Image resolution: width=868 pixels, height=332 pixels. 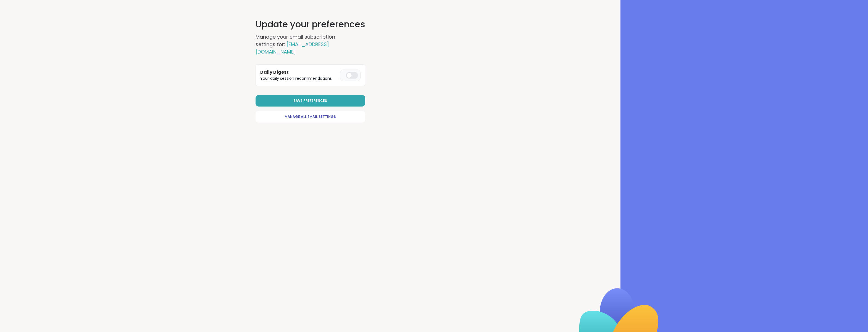 I want to click on a: Manage All Email Settings, so click(x=310, y=116).